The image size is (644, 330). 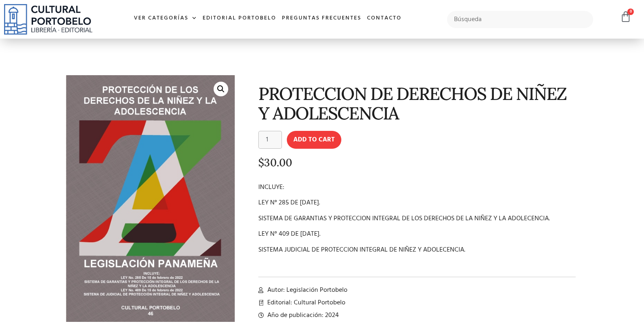 What do you see at coordinates (417, 103) in the screenshot?
I see `h1: PROTECCION DE DERECHOS DE NIÑEZ Y ADOLESCENCIA` at bounding box center [417, 103].